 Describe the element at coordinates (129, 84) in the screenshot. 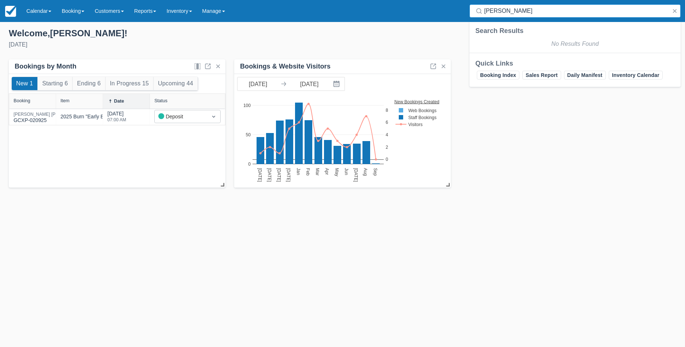

I see `button: In Progress 15` at that location.